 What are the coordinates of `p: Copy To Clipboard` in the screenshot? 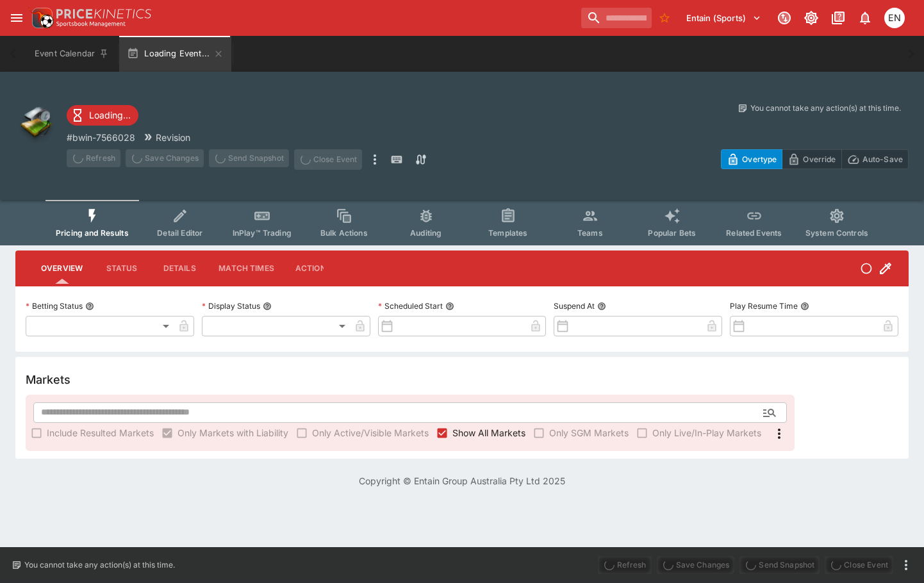 It's located at (100, 137).